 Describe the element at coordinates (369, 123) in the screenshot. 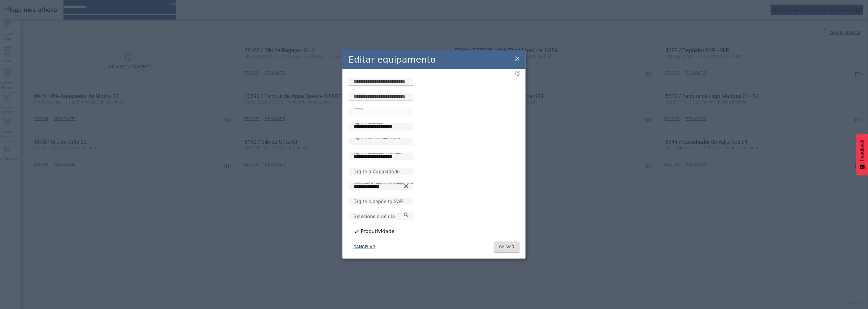

I see `mat-label: Digite a descrição` at that location.